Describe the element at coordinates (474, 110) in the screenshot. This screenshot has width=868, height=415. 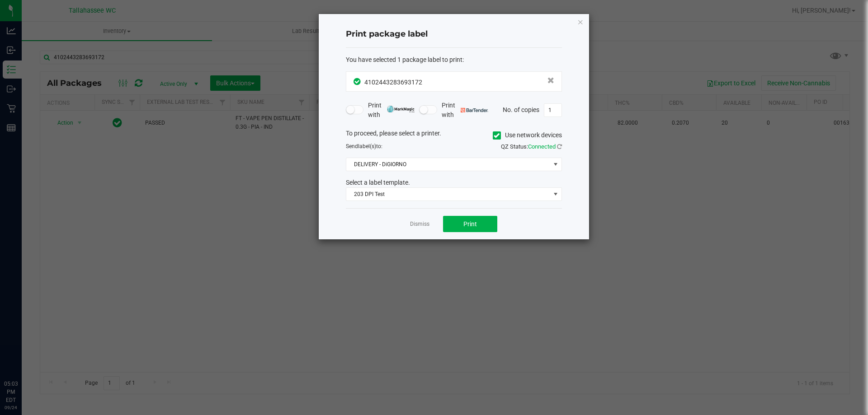
I see `img: bartender.png` at that location.